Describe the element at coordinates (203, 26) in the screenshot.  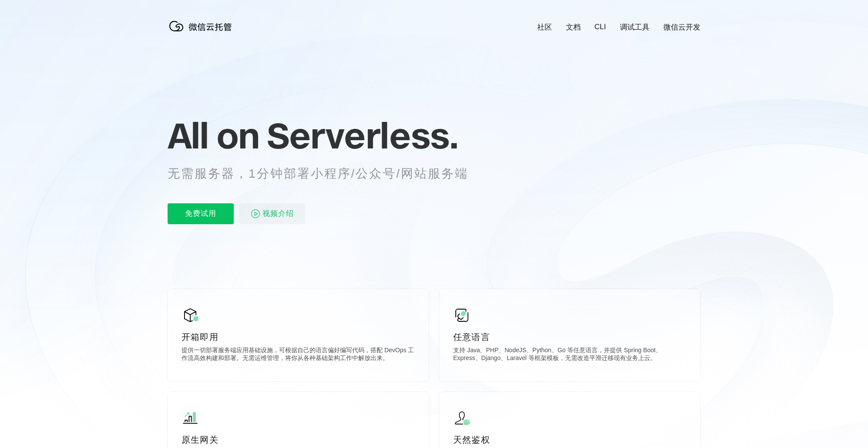
I see `img: 微信云托管` at that location.